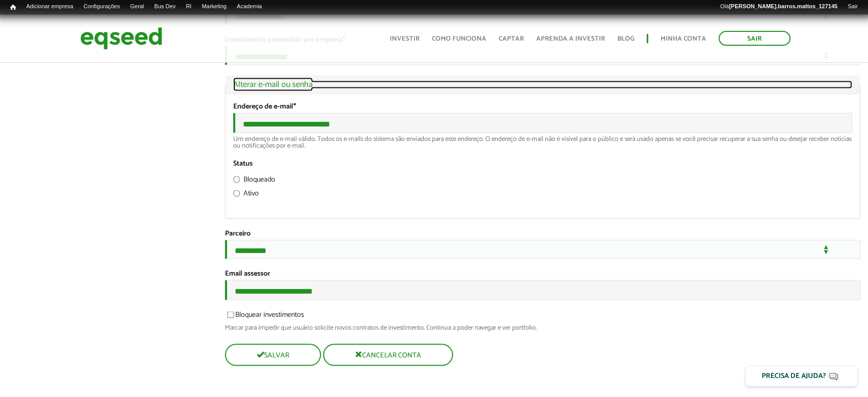 The width and height of the screenshot is (868, 397). Describe the element at coordinates (13, 7) in the screenshot. I see `a: Início` at that location.